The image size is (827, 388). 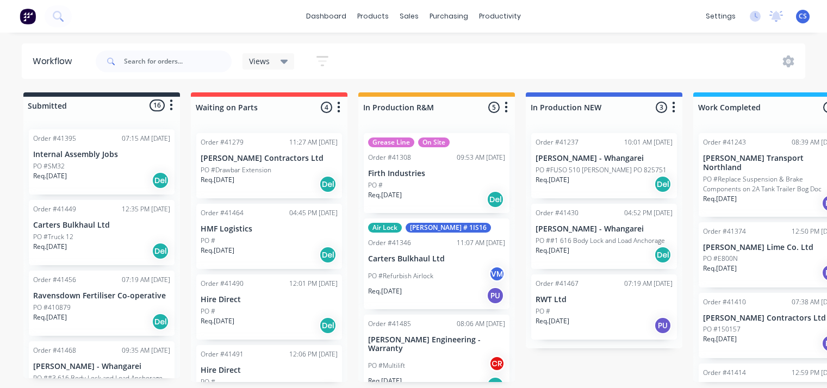 I want to click on div: Order #41243, so click(x=724, y=142).